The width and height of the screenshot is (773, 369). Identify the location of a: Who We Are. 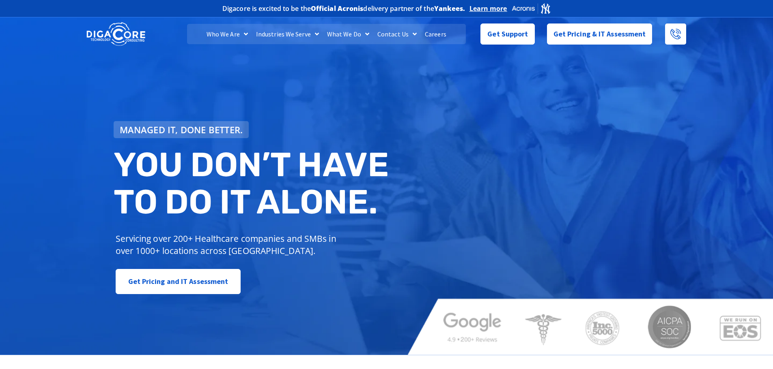
(227, 34).